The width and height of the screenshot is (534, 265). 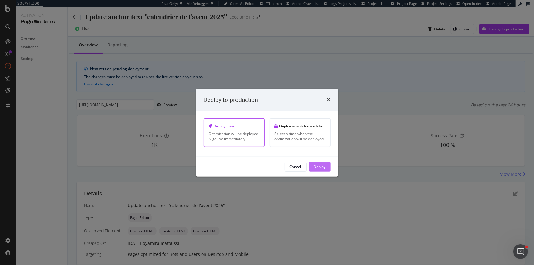 What do you see at coordinates (320, 167) in the screenshot?
I see `button: Deploy` at bounding box center [320, 167].